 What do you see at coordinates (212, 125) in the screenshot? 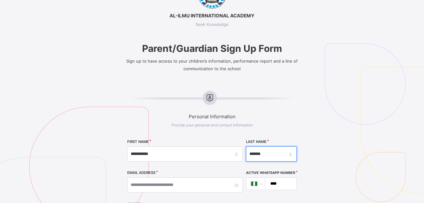
I see `span: Provide your personal and contact information` at bounding box center [212, 125].